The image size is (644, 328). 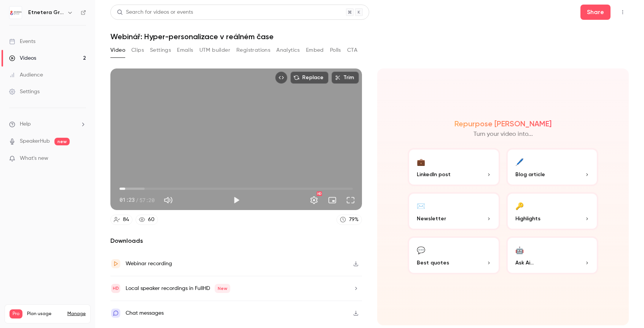 I want to click on button: UTM builder, so click(x=215, y=50).